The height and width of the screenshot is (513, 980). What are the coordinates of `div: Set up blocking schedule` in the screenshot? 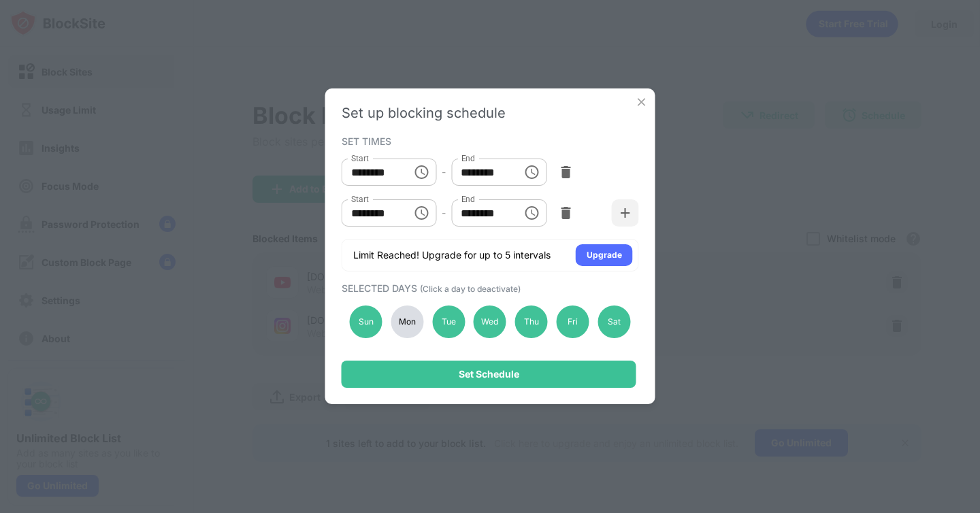 It's located at (490, 113).